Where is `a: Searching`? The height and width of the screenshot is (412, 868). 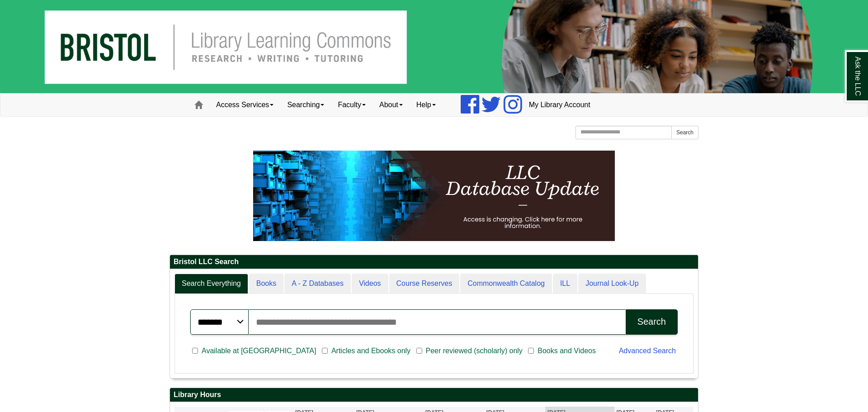 a: Searching is located at coordinates (306, 105).